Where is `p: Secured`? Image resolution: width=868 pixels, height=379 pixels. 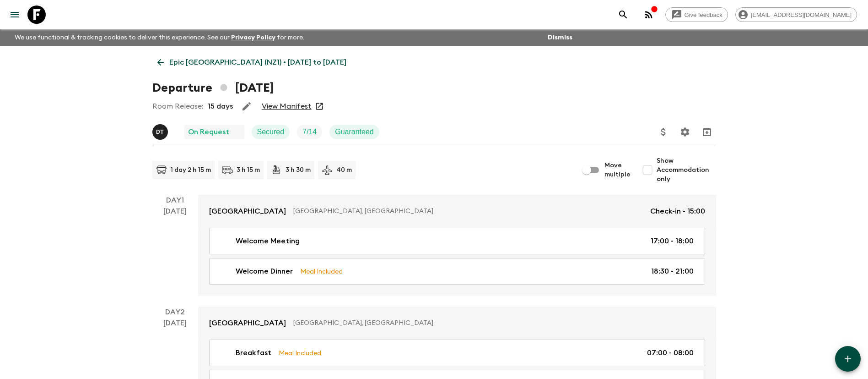 p: Secured is located at coordinates (271, 132).